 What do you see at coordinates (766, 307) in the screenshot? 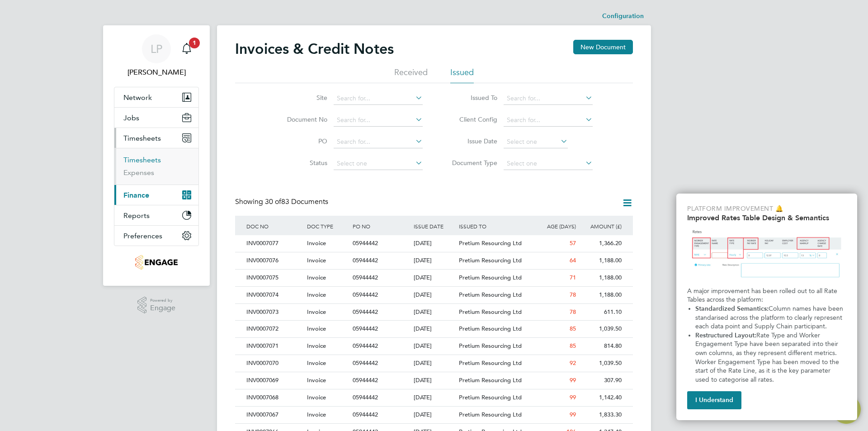
I see `div: Improved Rate Table Semantics` at bounding box center [766, 307].